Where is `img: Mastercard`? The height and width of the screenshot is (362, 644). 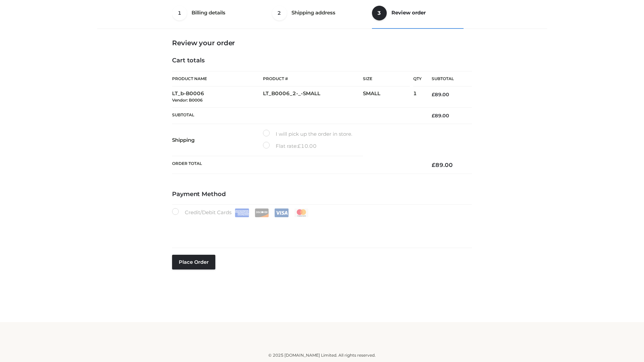
img: Mastercard is located at coordinates (301, 213).